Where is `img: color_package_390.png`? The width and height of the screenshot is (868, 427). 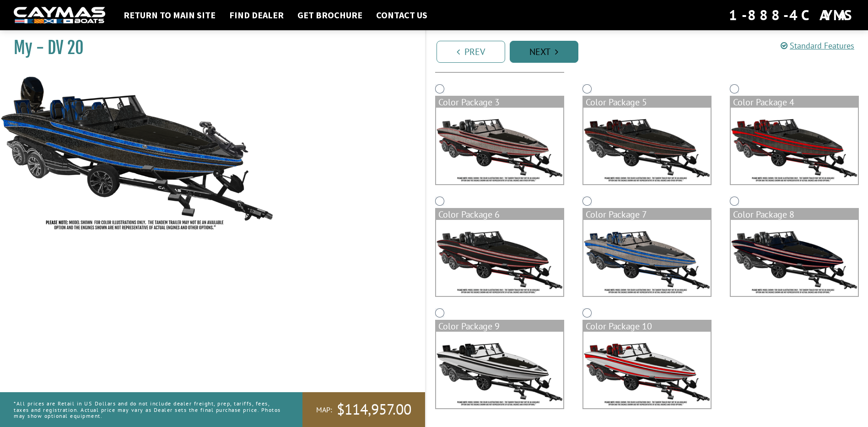
img: color_package_390.png is located at coordinates (500, 369).